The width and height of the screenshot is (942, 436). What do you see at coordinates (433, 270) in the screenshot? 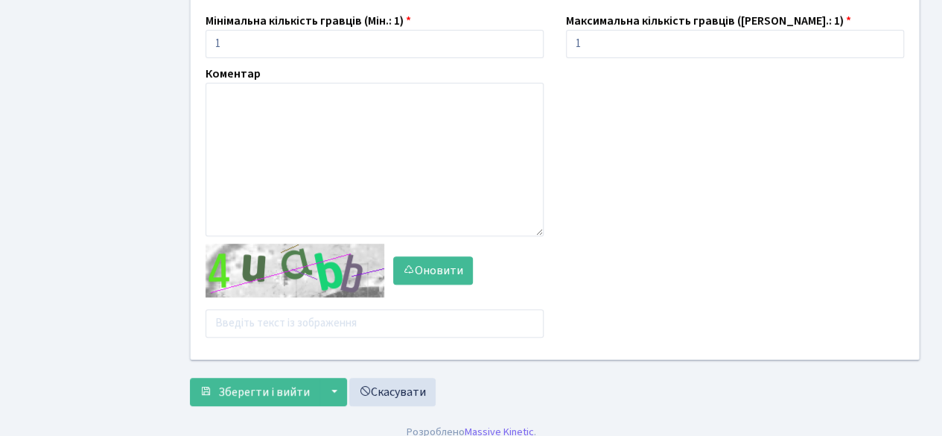
I see `button: Оновити` at bounding box center [433, 270].